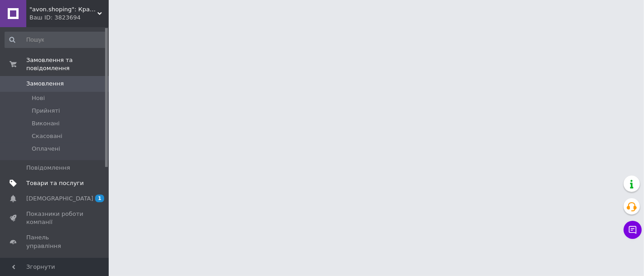  Describe the element at coordinates (56, 40) in the screenshot. I see `input: Пошук` at that location.